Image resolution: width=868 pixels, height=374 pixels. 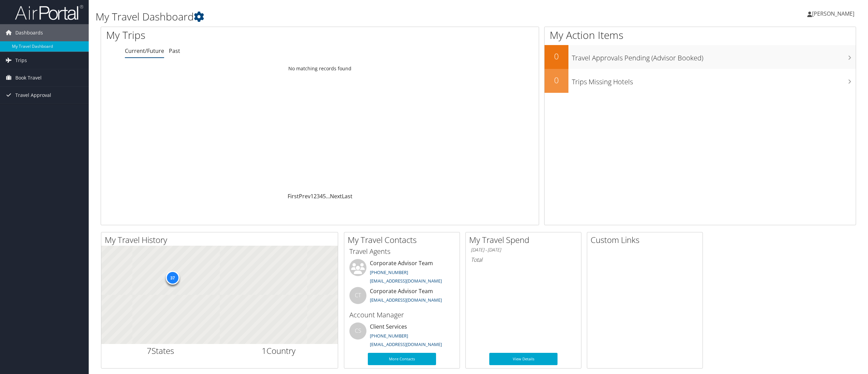 What do you see at coordinates (173, 278) in the screenshot?
I see `div: 37` at bounding box center [173, 278].